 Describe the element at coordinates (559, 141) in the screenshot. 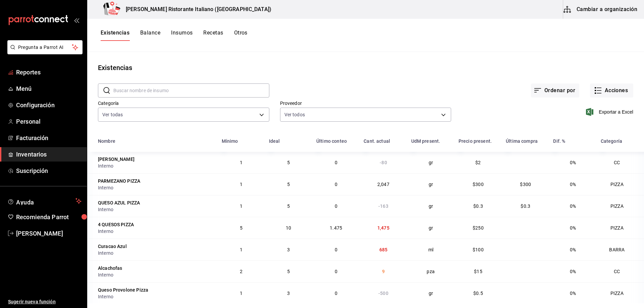

I see `div: Dif. %` at that location.